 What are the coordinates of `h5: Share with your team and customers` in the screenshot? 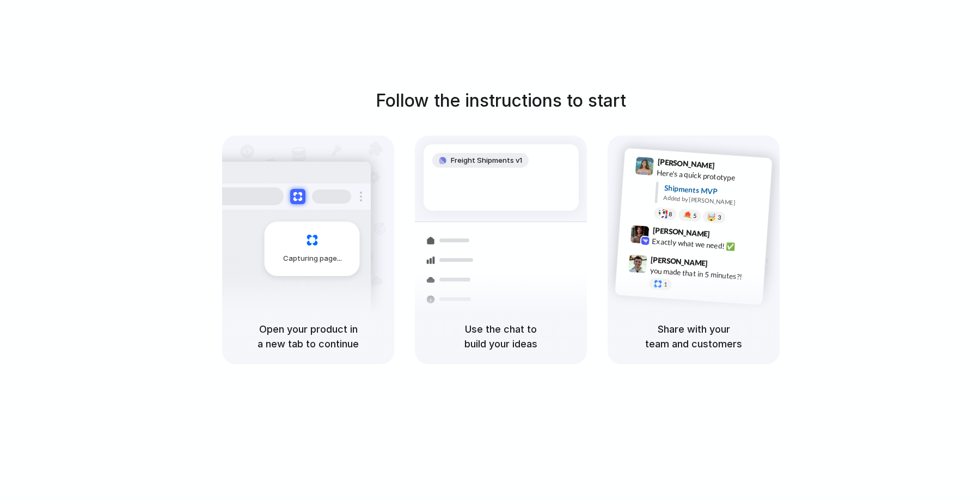 It's located at (694, 337).